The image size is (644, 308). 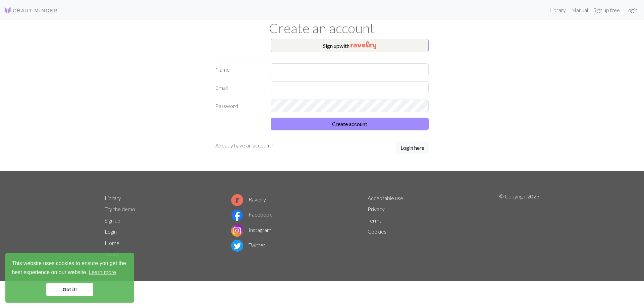 I want to click on a: Sign up, so click(x=112, y=220).